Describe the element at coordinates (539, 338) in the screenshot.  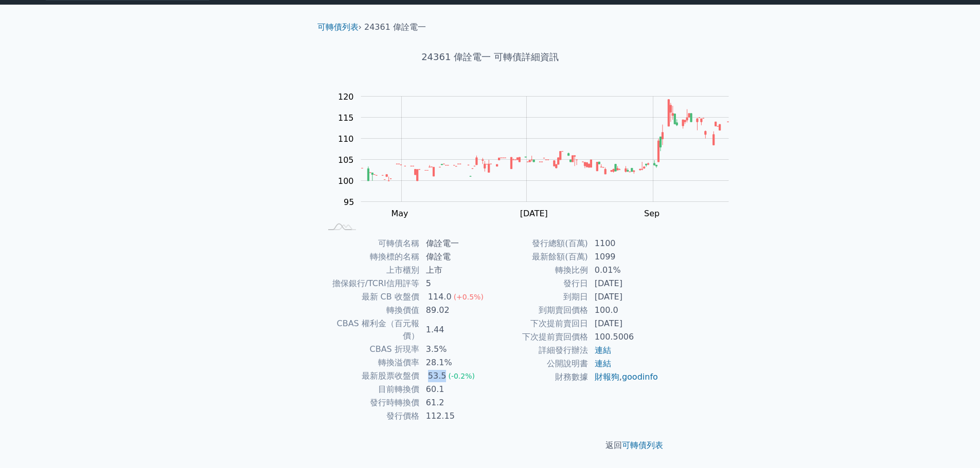
I see `td: 下次提前賣回價格` at that location.